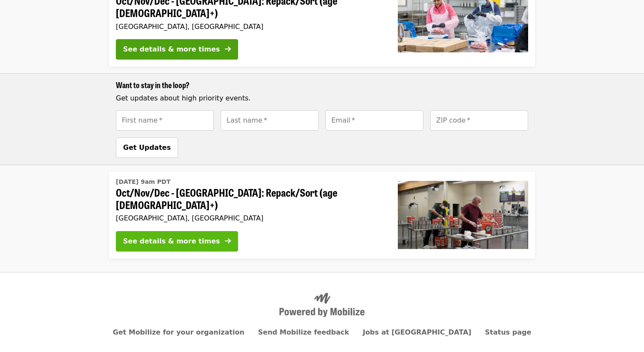 Image resolution: width=644 pixels, height=352 pixels. I want to click on span: Send Mobilize feedback, so click(304, 332).